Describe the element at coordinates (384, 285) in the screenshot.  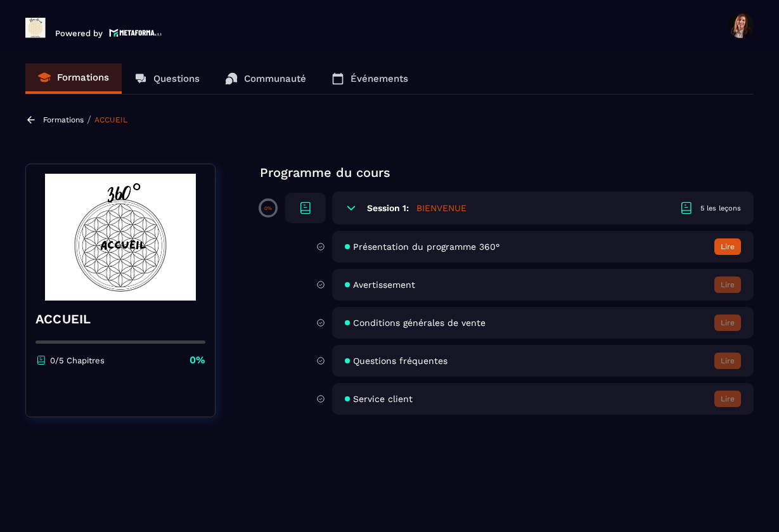
I see `span: Avertissement` at that location.